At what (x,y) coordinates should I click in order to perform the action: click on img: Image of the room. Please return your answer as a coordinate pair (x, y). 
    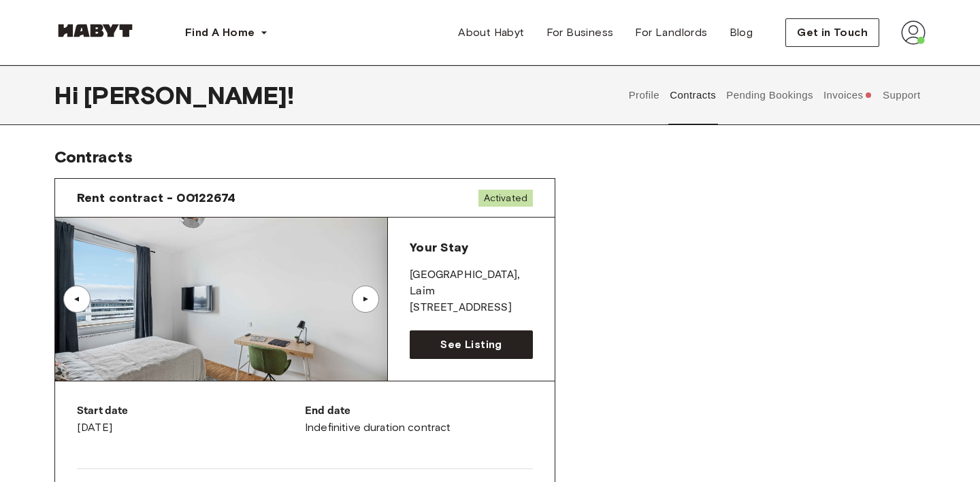
    Looking at the image, I should click on (221, 299).